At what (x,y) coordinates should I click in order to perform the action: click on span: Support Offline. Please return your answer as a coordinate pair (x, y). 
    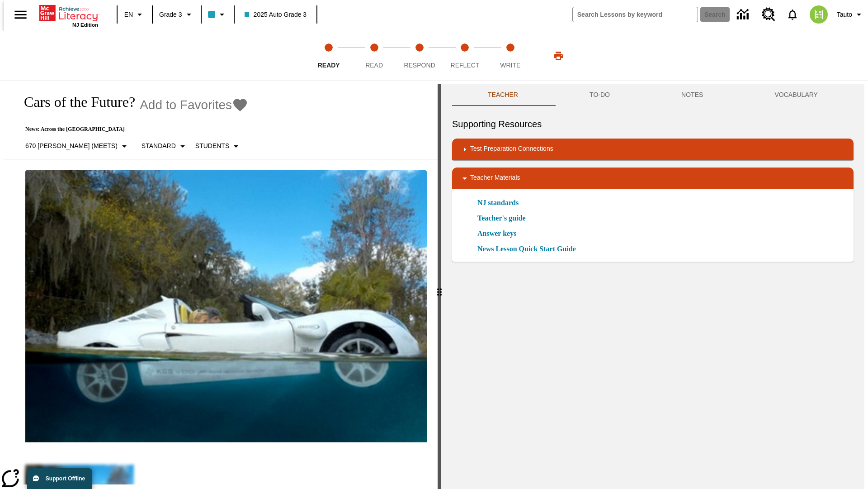
    Looking at the image, I should click on (65, 479).